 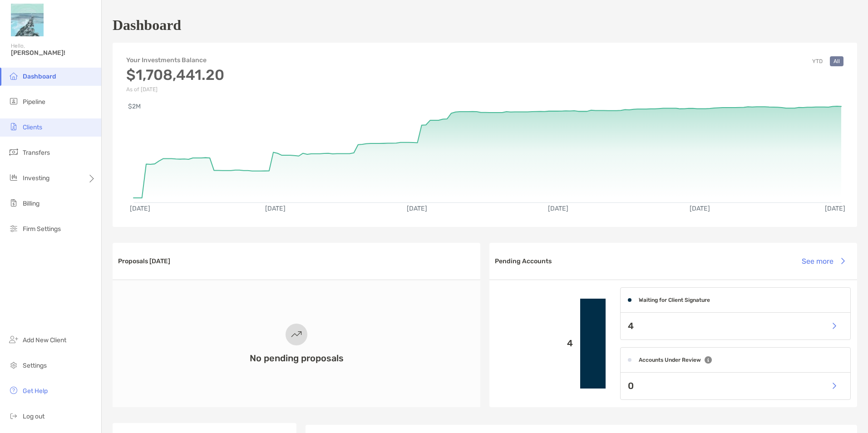 What do you see at coordinates (13, 228) in the screenshot?
I see `img: firm-settings icon` at bounding box center [13, 228].